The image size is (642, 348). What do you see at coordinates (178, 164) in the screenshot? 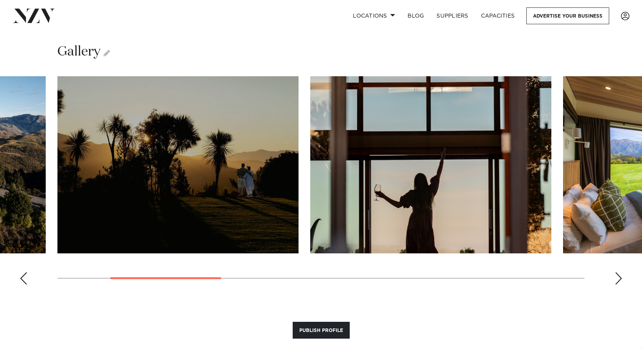
I see `img: pUqMRvi3XrAU54tV8GTc6vYNOvsLDHdrS1n5rH07.jpg` at bounding box center [178, 164].